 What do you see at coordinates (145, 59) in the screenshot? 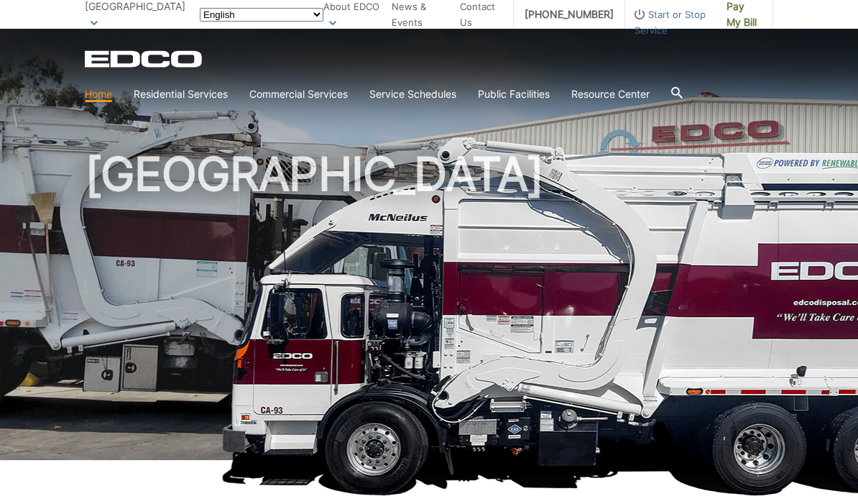
I see `a: EDCD logo. Return to the homepage.` at bounding box center [145, 59].